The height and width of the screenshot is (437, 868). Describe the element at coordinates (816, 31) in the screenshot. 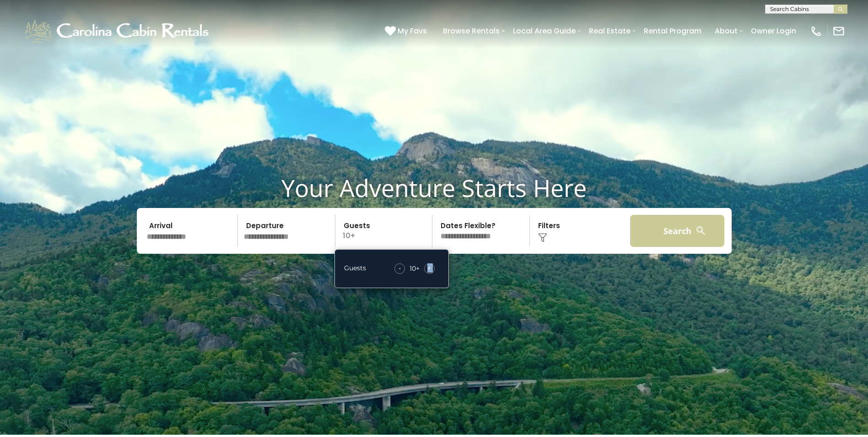

I see `img: phone-regular-white.png` at that location.